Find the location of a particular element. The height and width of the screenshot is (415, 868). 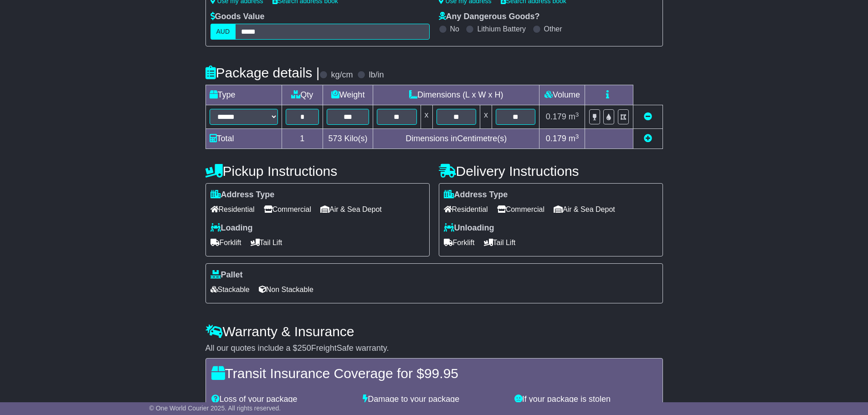

a: Add new item is located at coordinates (648, 139).